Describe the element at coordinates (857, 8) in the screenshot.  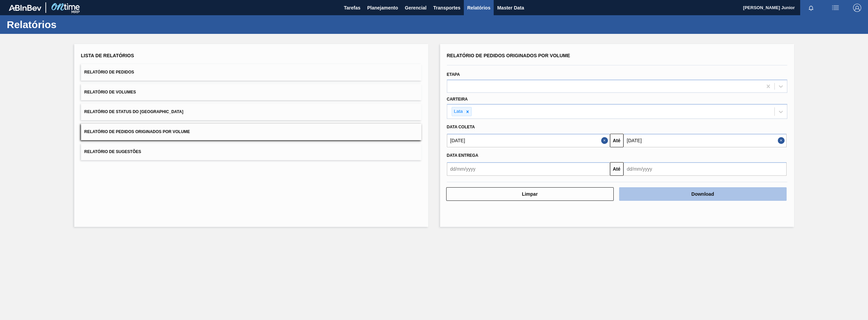
I see `img: Logout` at that location.